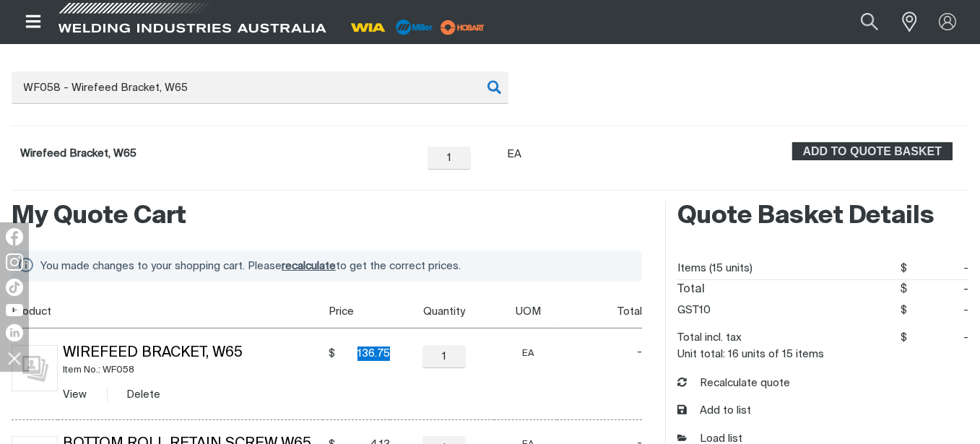  What do you see at coordinates (326, 217) in the screenshot?
I see `h2: My Quote Cart` at bounding box center [326, 217].